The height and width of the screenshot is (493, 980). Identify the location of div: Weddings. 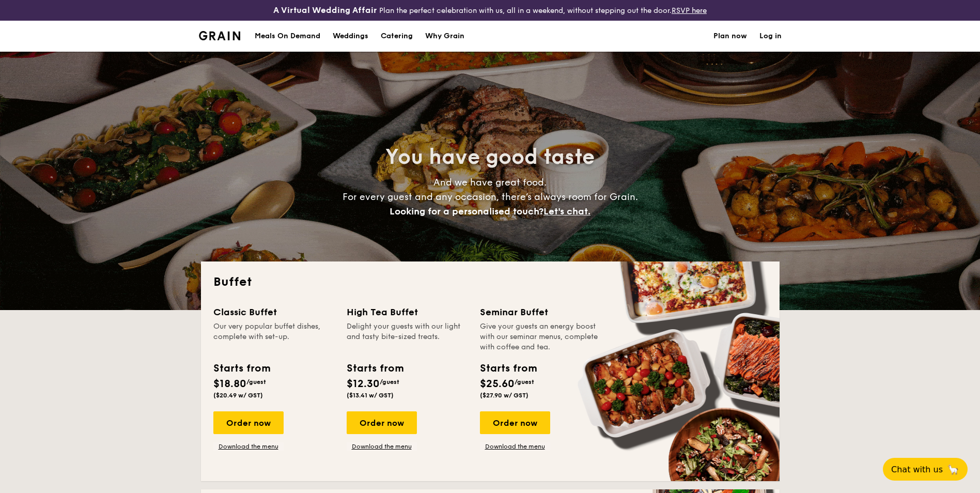
(350, 36).